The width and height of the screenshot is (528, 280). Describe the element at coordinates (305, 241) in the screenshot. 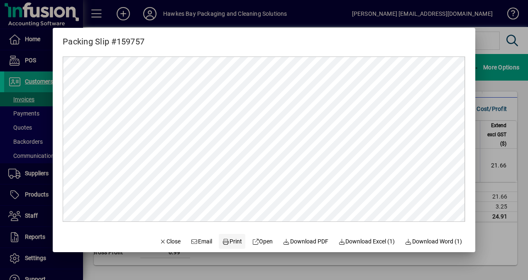

I see `a: Download PDF` at that location.